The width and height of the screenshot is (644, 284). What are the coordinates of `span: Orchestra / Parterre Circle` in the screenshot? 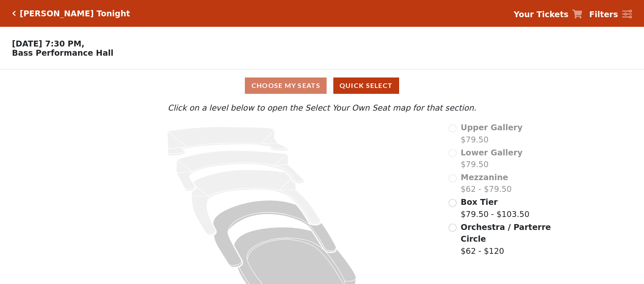 It's located at (506, 233).